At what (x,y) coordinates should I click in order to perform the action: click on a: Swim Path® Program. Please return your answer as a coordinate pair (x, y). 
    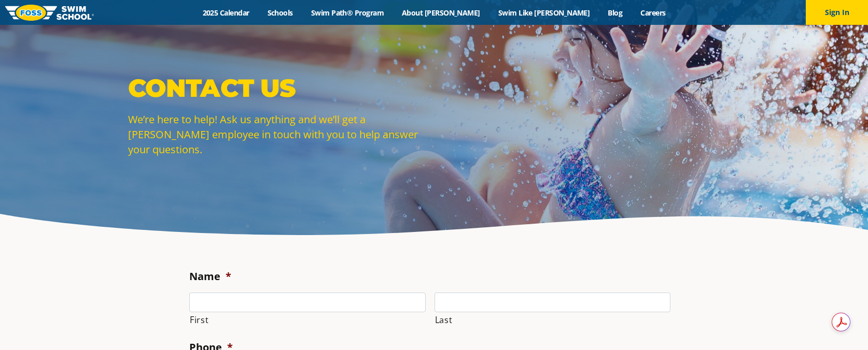
    Looking at the image, I should click on (347, 12).